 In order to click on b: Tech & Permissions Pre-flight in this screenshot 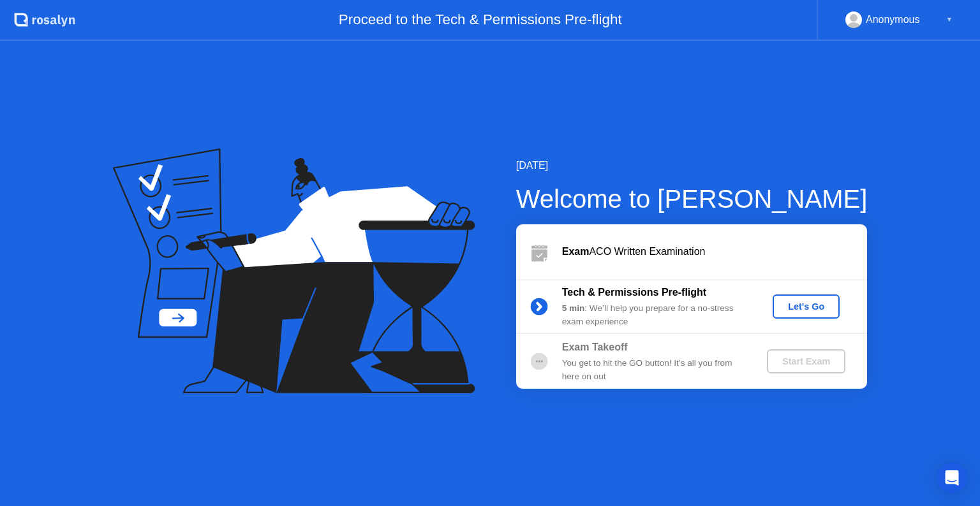, I will do `click(634, 292)`.